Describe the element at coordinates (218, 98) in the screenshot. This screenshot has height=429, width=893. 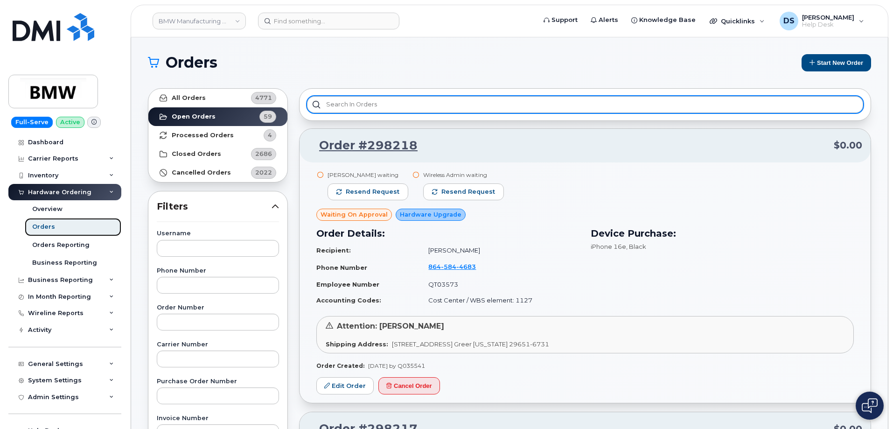
I see `a: All Orders4771` at that location.